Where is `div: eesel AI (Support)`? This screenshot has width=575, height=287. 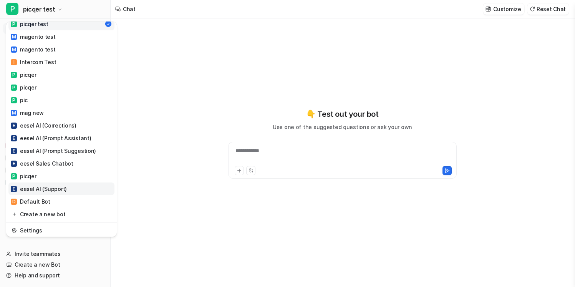 div: eesel AI (Support) is located at coordinates (39, 189).